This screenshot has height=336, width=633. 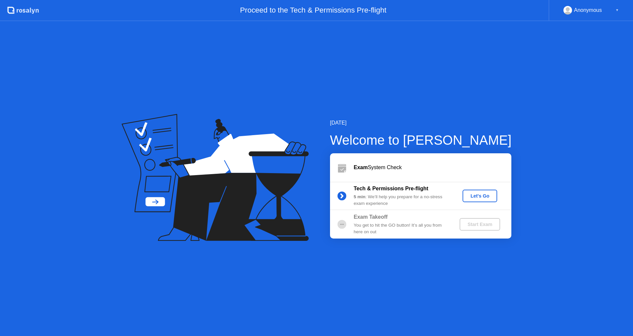 What do you see at coordinates (480, 224) in the screenshot?
I see `div: Start Exam` at bounding box center [480, 224].